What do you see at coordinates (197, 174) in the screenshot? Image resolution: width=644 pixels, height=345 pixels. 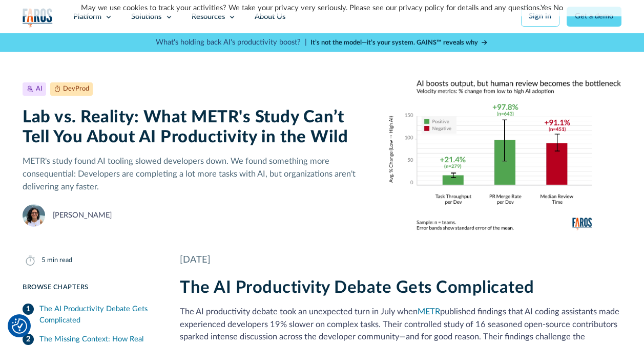 I see `p: METR's study found AI tooling slowed developers down. We found something more consequential: Deve...` at bounding box center [197, 174].